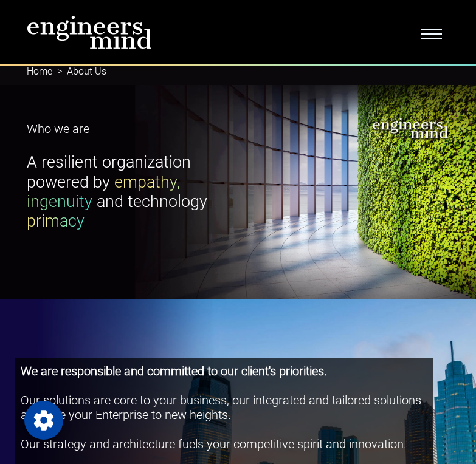  Describe the element at coordinates (104, 192) in the screenshot. I see `span: empathy, ingenuity` at that location.